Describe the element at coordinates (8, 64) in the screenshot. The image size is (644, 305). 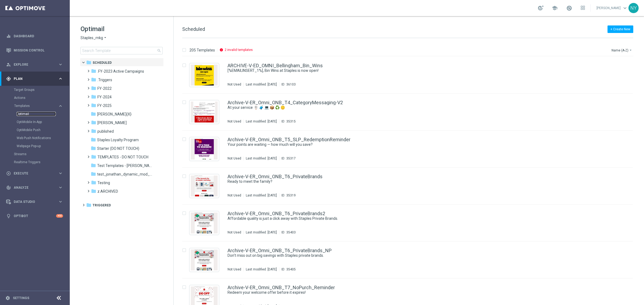
I see `i: person_search` at that location.